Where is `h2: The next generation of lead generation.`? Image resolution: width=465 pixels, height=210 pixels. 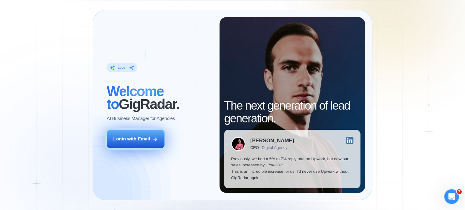 h2: The next generation of lead generation. is located at coordinates (292, 113).